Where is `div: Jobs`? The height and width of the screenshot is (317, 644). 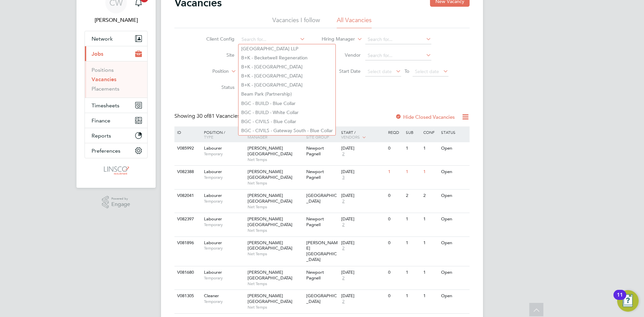
div: Jobs is located at coordinates (116, 79).